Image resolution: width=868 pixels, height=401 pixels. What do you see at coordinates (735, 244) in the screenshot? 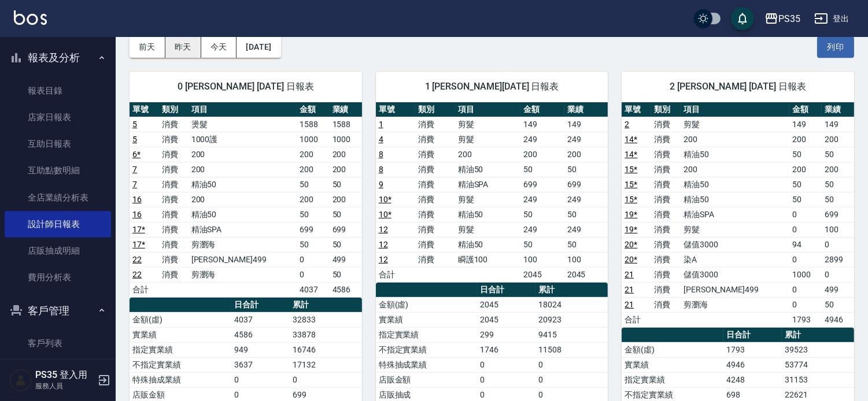
I see `td: 儲值3000` at bounding box center [735, 244].